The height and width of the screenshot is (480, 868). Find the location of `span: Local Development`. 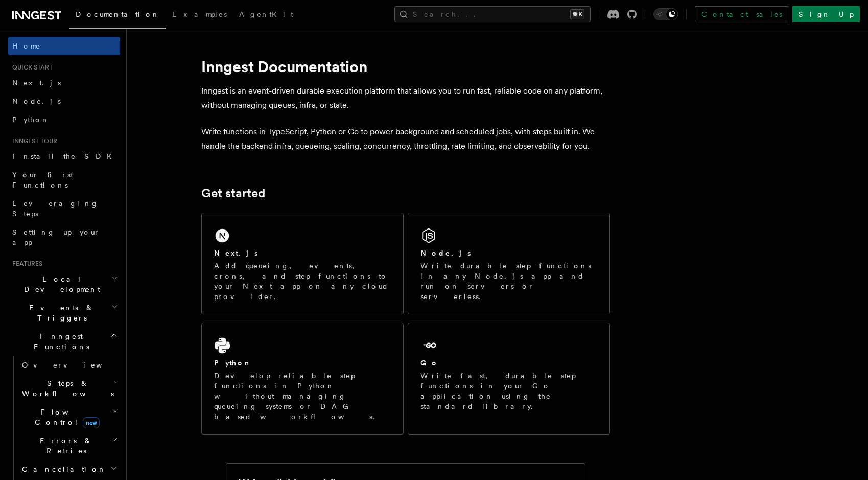

span: Local Development is located at coordinates (60, 284).